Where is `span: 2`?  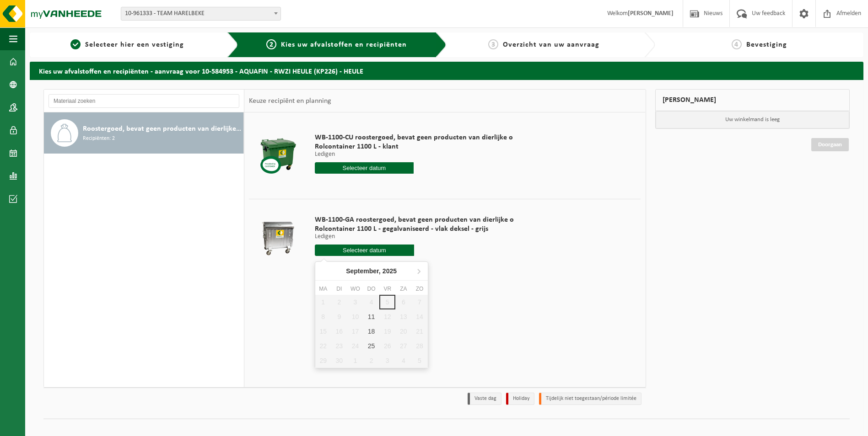 span: 2 is located at coordinates (271, 44).